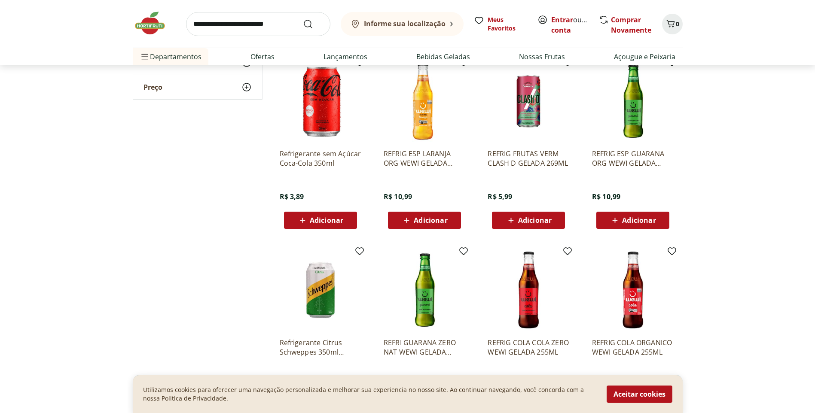 The width and height of the screenshot is (815, 413). Describe the element at coordinates (570, 25) in the screenshot. I see `span: ou` at that location.